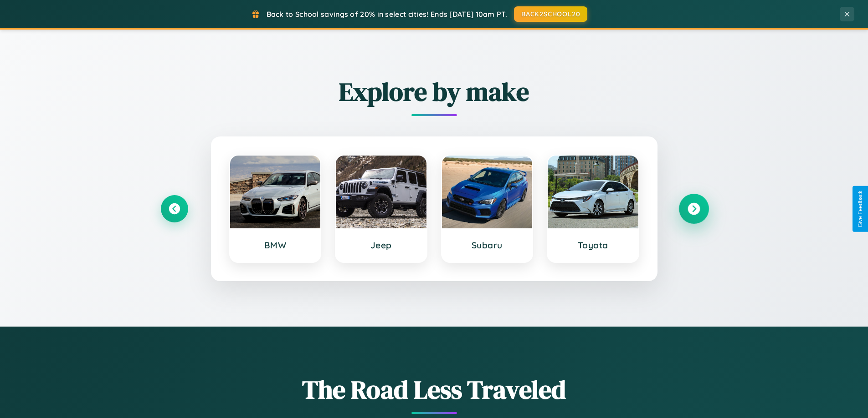  What do you see at coordinates (434, 389) in the screenshot?
I see `h1: The Road Less Traveled` at bounding box center [434, 389].